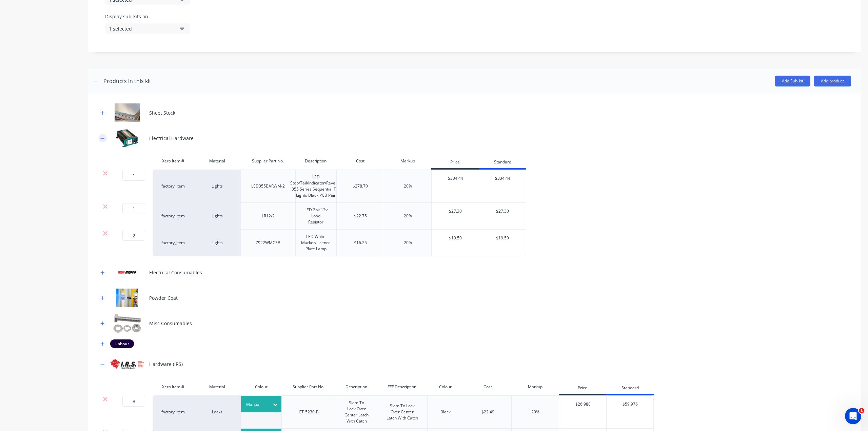  Describe the element at coordinates (127, 113) in the screenshot. I see `img: Sheet Stock` at that location.